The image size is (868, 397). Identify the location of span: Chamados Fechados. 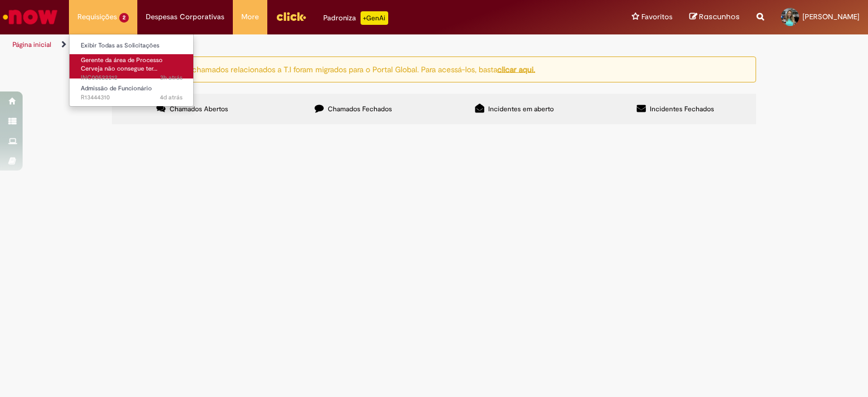
(360, 109).